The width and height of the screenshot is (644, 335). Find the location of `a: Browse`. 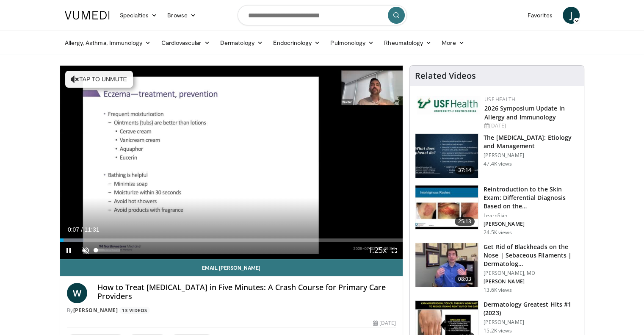

a: Browse is located at coordinates (182, 15).